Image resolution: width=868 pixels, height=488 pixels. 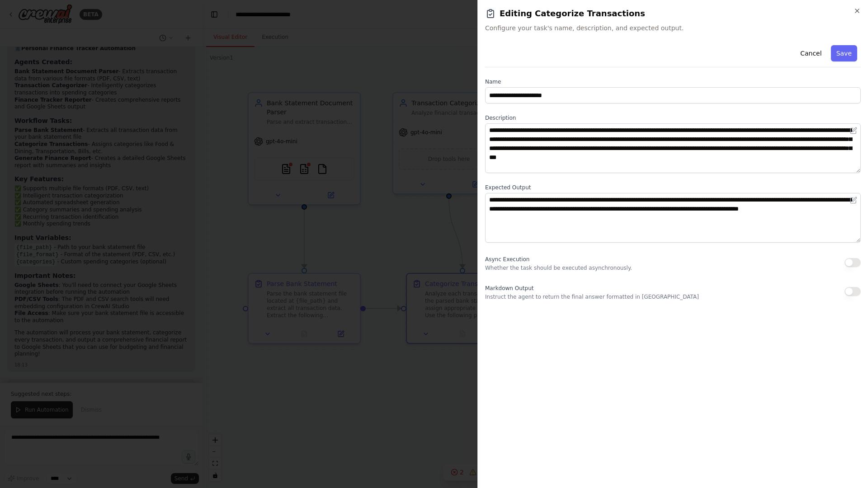 I want to click on label: Expected Output, so click(x=672, y=188).